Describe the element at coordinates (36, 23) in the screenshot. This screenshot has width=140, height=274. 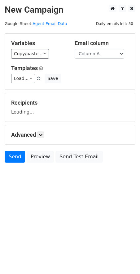
I see `small: Google Sheet:` at that location.